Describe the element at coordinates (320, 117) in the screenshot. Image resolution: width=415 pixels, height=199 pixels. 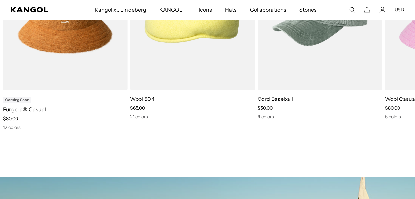
I see `div: 9 colors` at that location.